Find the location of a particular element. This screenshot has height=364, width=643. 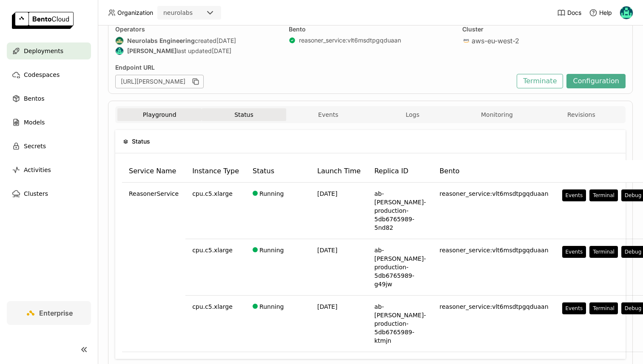

button: Revisions is located at coordinates (581, 115).